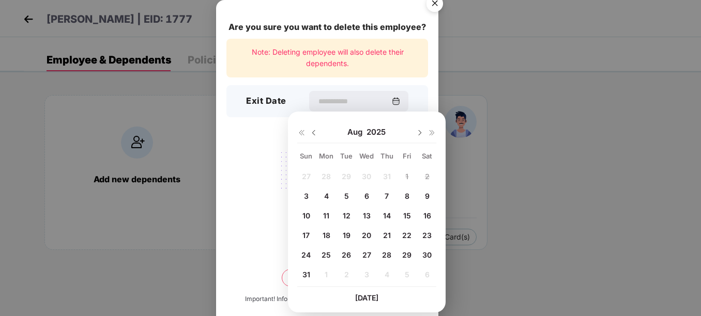 The image size is (701, 316). Describe the element at coordinates (306, 235) in the screenshot. I see `span: 17` at that location.